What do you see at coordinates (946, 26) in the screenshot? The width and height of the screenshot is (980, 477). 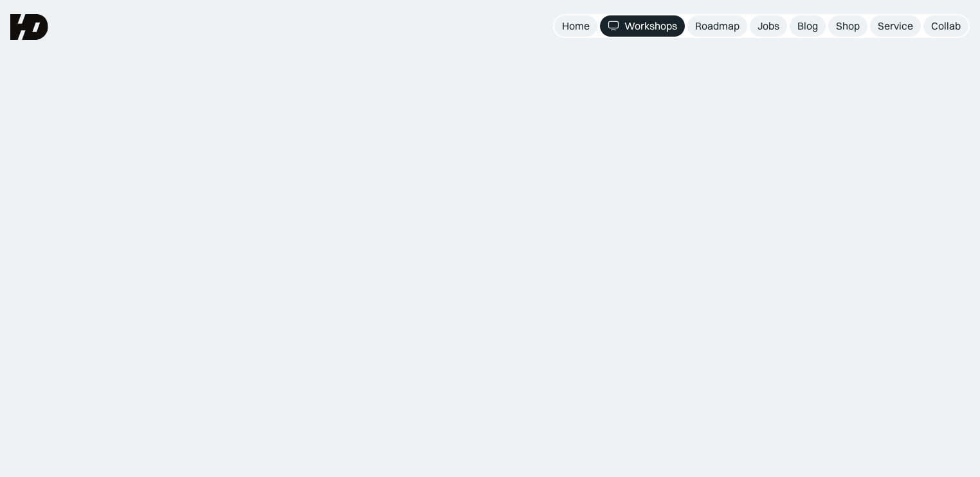 I see `div: Collab` at bounding box center [946, 26].